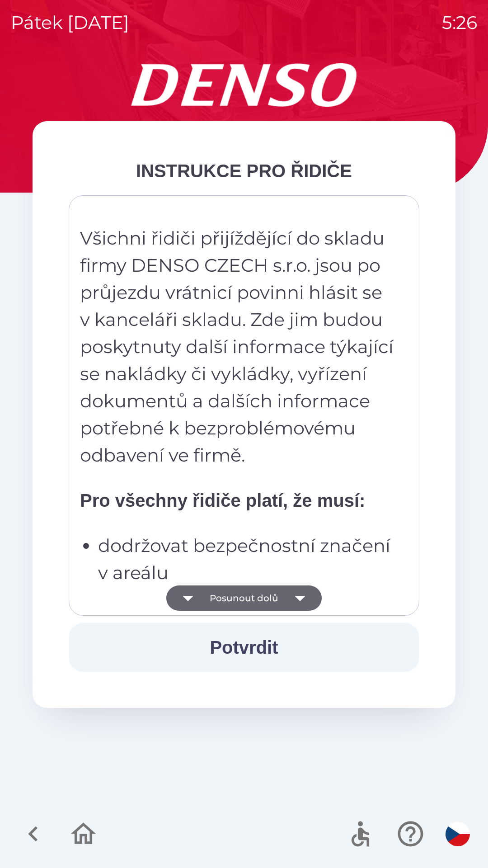 This screenshot has height=868, width=488. Describe the element at coordinates (458, 834) in the screenshot. I see `img: cs flag` at that location.